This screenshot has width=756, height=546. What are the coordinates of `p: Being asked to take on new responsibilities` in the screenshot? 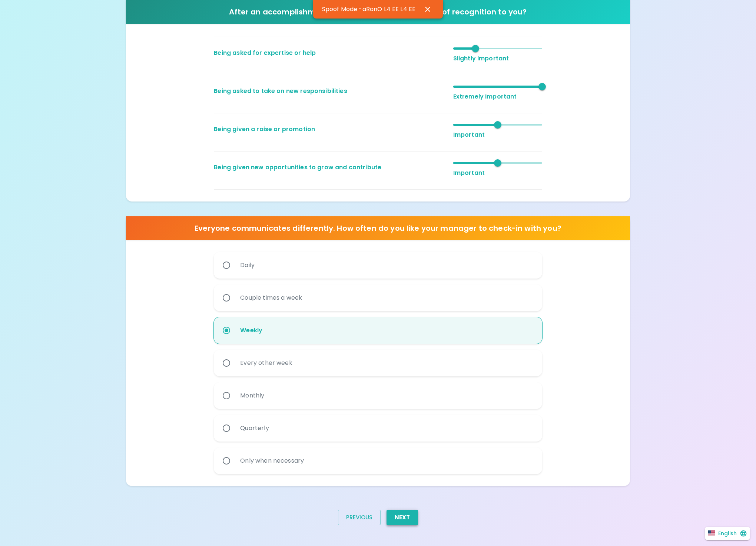 It's located at (330, 91).